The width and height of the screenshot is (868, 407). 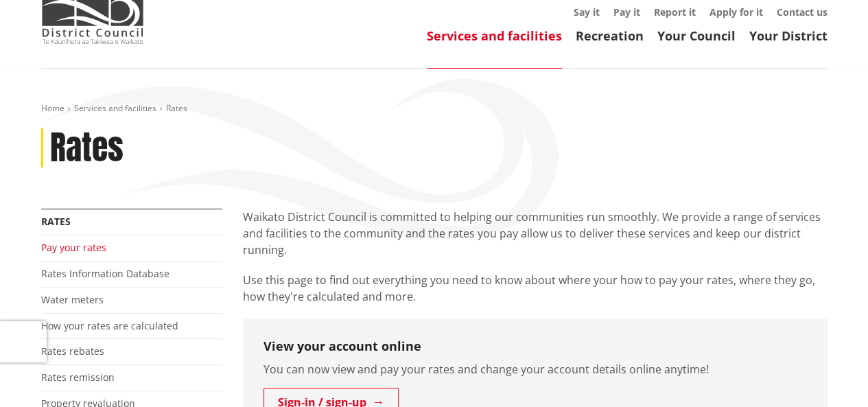 I want to click on a: Home, so click(x=53, y=108).